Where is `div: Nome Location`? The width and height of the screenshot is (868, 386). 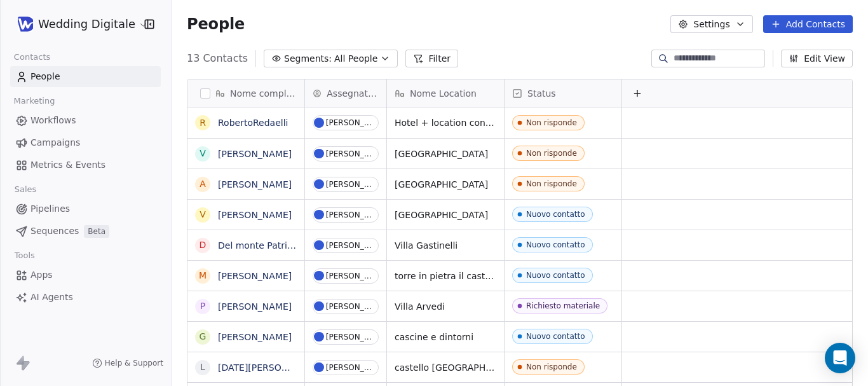
div: Nome Location is located at coordinates (445, 93).